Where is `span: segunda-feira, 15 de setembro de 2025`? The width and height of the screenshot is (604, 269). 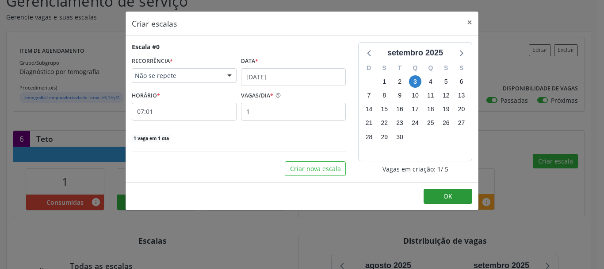
span: segunda-feira, 15 de setembro de 2025 is located at coordinates (384, 109).